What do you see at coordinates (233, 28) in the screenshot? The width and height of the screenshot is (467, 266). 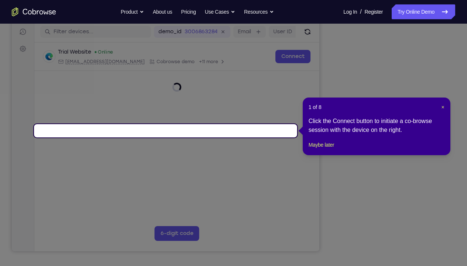 I see `label: Email` at bounding box center [233, 28].